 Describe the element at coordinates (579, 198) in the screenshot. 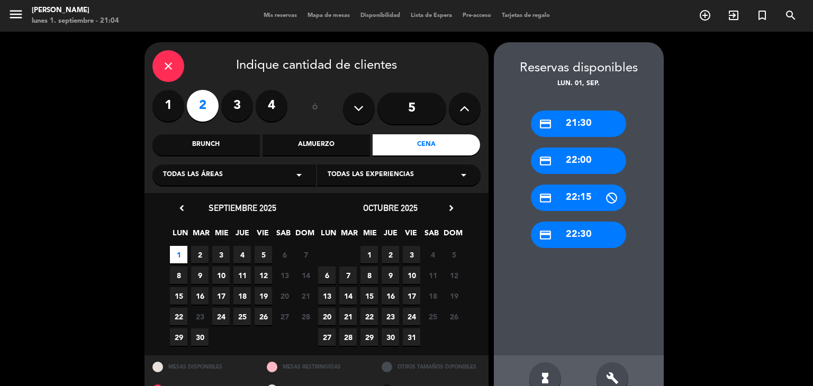

I see `div: 22:15` at that location.